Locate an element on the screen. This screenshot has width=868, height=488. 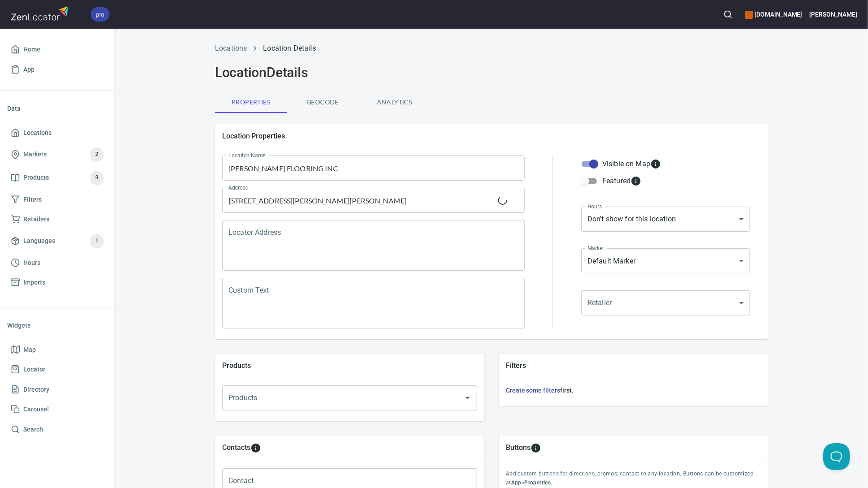
svg: Whether the location is visible on the map. is located at coordinates (656, 164).